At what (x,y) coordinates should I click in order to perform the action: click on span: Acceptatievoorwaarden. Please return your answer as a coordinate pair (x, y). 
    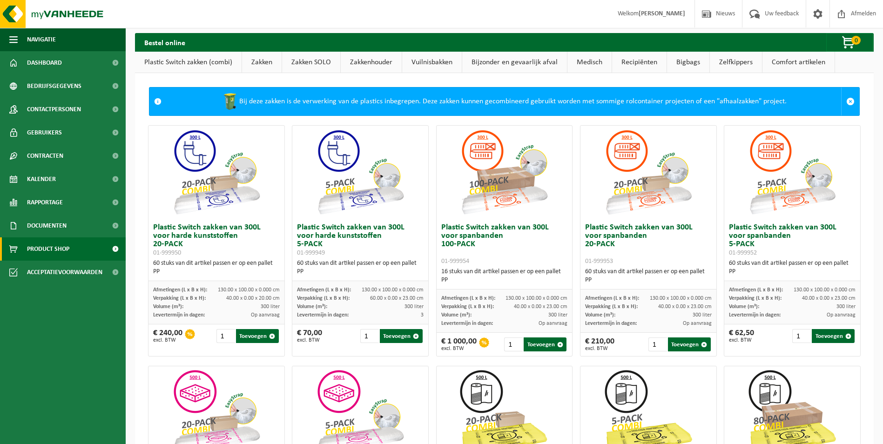
    Looking at the image, I should click on (65, 272).